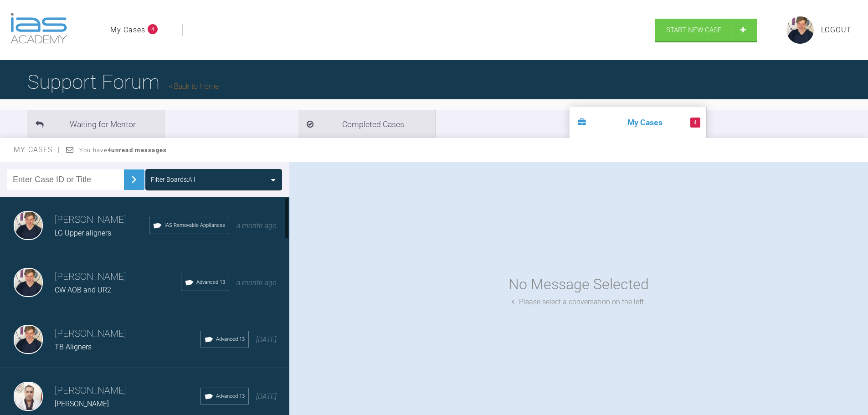 The height and width of the screenshot is (415, 868). Describe the element at coordinates (137, 150) in the screenshot. I see `strong: 4 unread messages` at that location.